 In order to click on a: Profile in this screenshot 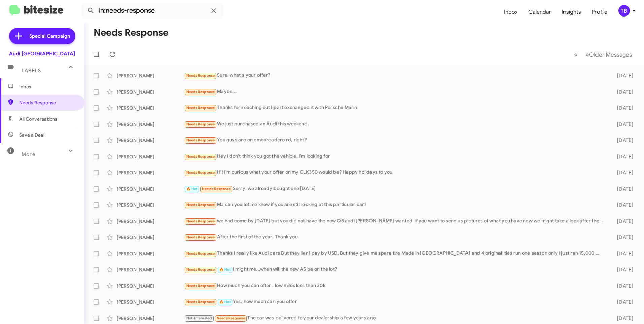, I will do `click(599, 12)`.